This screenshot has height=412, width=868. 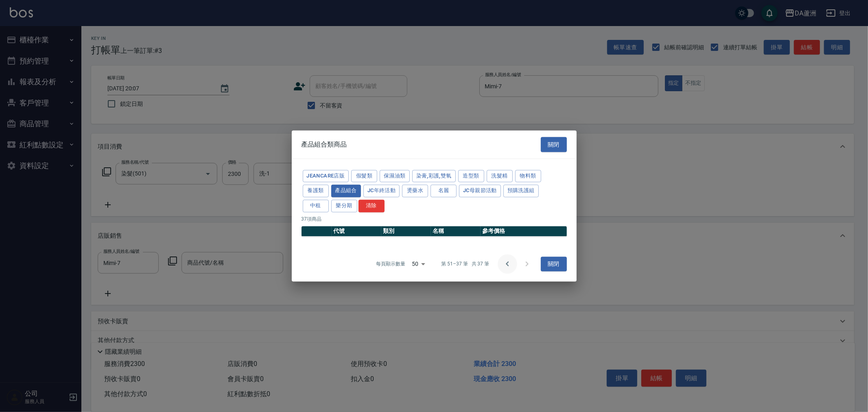 I want to click on button: 保濕油類, so click(x=395, y=176).